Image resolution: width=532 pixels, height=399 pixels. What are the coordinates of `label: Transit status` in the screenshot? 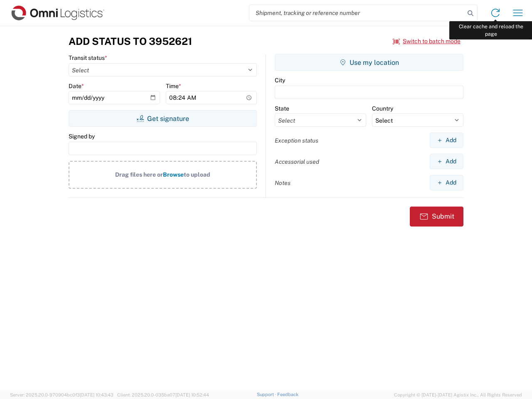 It's located at (87, 58).